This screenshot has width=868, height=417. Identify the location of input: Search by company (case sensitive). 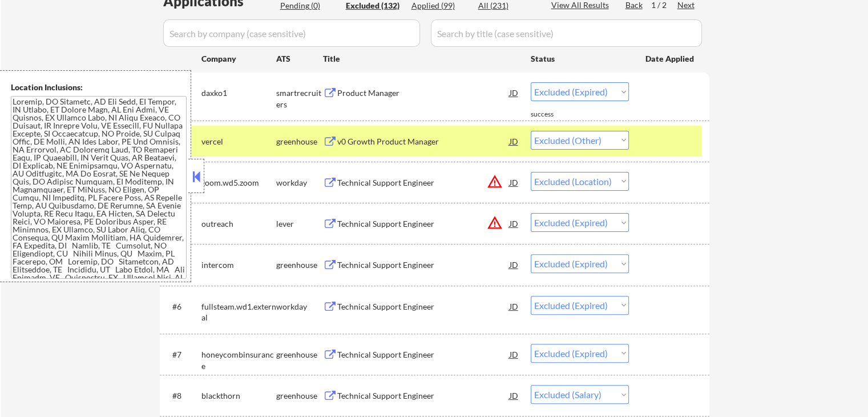
(292, 33).